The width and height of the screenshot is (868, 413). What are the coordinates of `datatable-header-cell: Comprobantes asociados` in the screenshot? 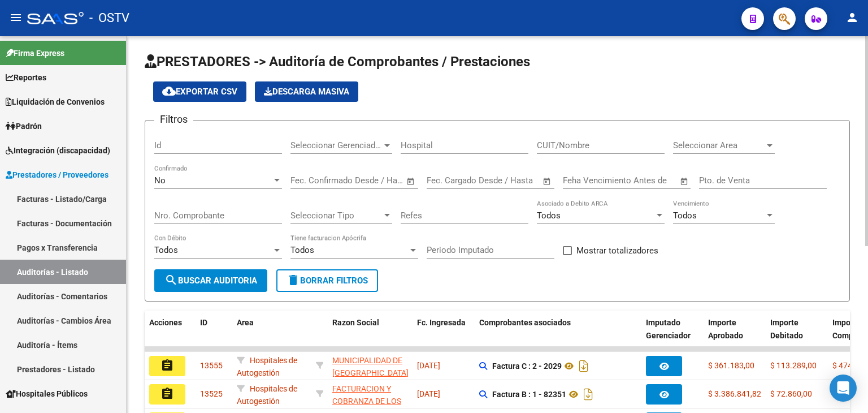 It's located at (558, 335).